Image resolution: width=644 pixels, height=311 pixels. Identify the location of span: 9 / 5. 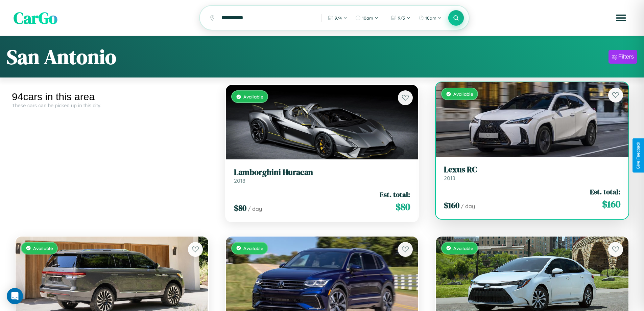
(401, 18).